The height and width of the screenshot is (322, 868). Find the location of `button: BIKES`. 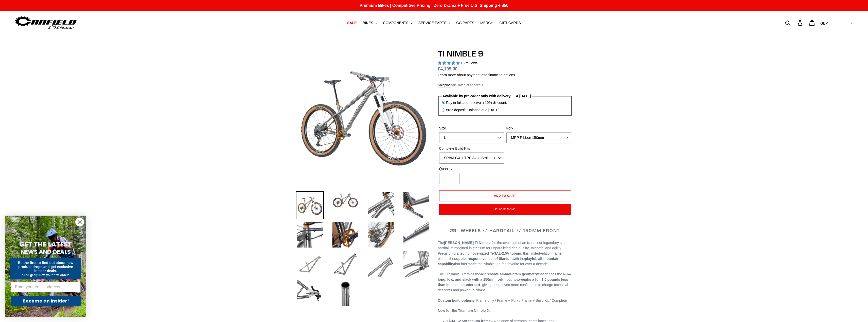

button: BIKES is located at coordinates (370, 23).